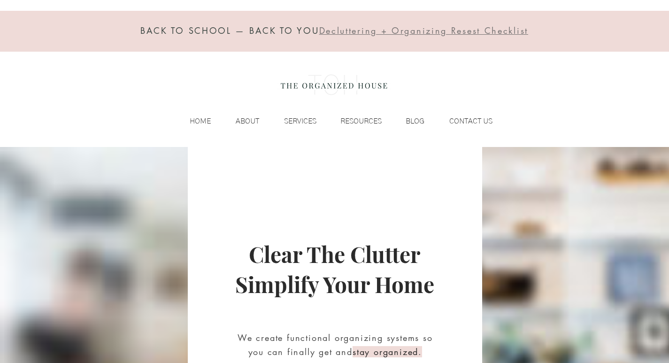 Image resolution: width=669 pixels, height=363 pixels. Describe the element at coordinates (334, 85) in the screenshot. I see `img: the organized house` at that location.